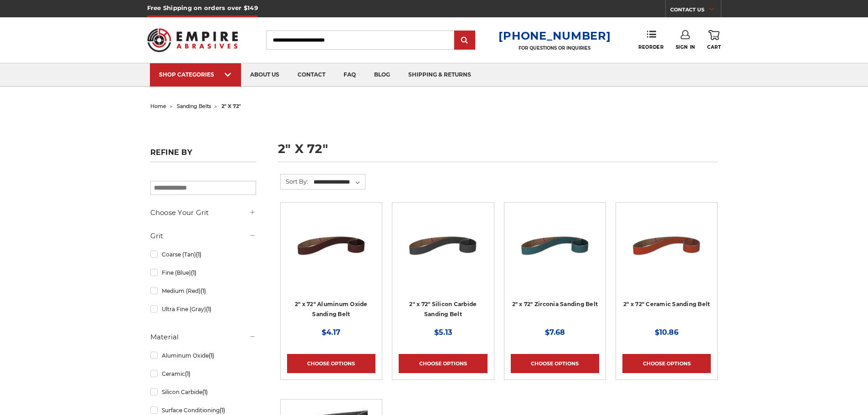  Describe the element at coordinates (685, 47) in the screenshot. I see `span: Sign In` at that location.